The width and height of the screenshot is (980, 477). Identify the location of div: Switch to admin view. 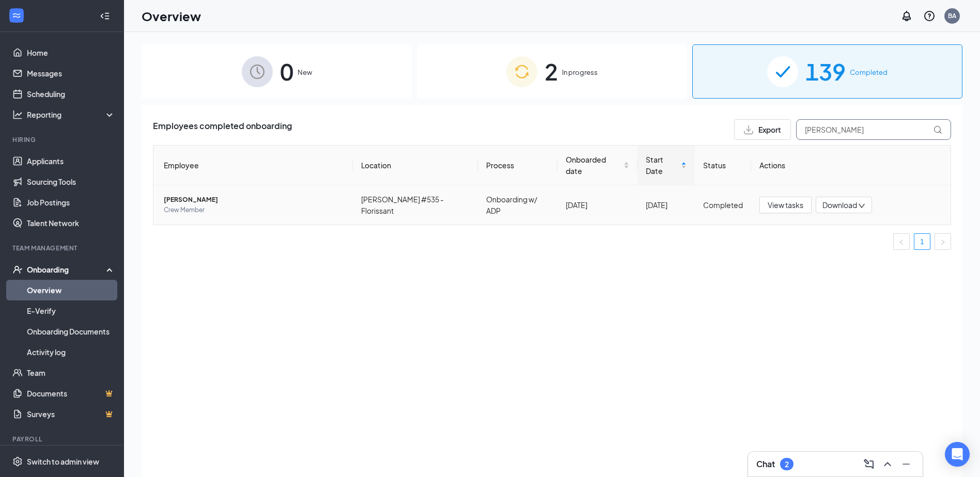
(63, 461).